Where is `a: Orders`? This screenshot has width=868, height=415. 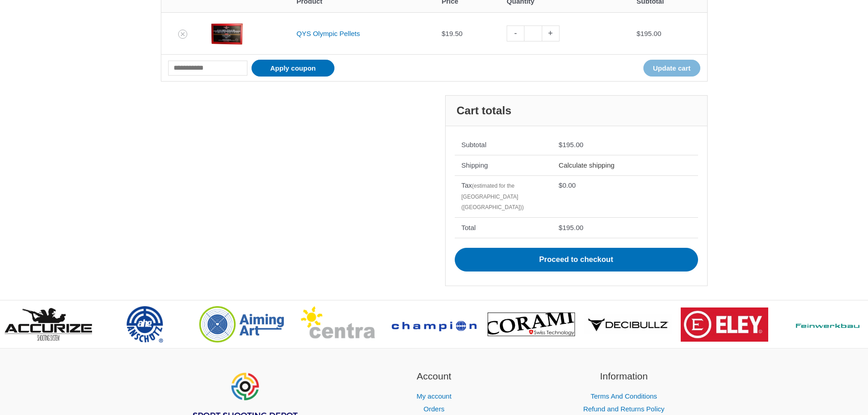
a: Orders is located at coordinates (434, 409).